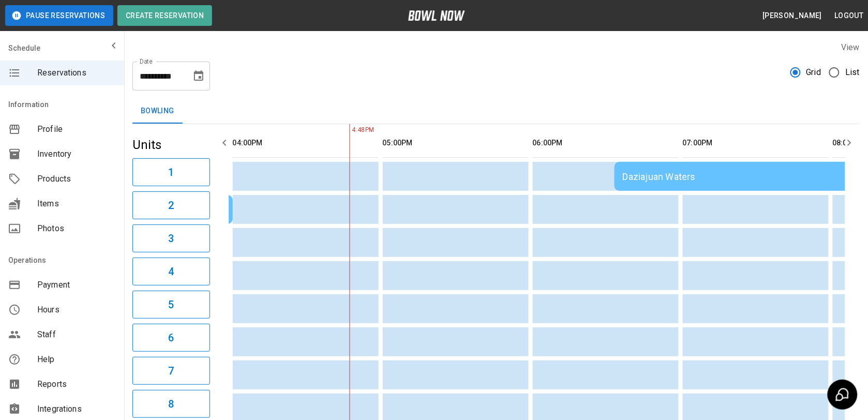 This screenshot has width=868, height=420. I want to click on button: 6, so click(171, 337).